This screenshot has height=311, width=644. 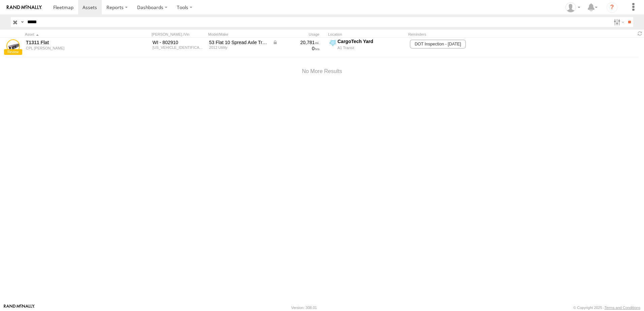 What do you see at coordinates (618, 22) in the screenshot?
I see `label: Search Filter Options` at bounding box center [618, 22].